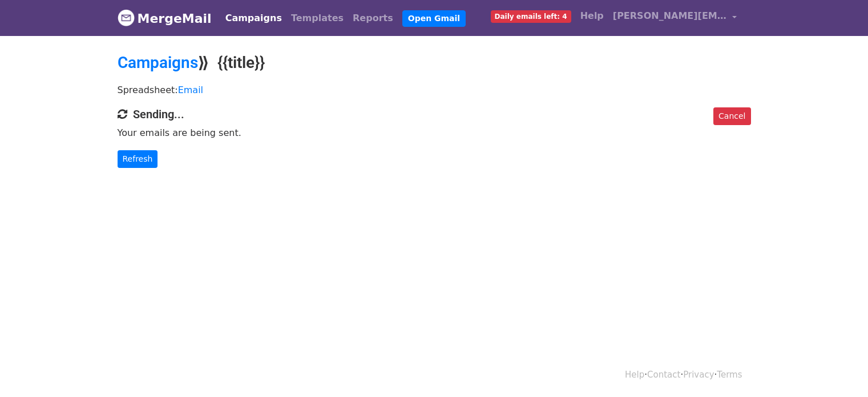 The image size is (868, 397). I want to click on a: Templates, so click(317, 18).